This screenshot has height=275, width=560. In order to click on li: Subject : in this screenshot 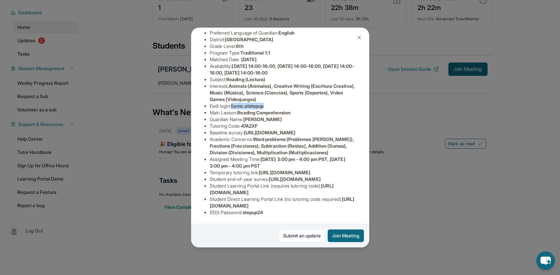, I will do `click(283, 79)`.